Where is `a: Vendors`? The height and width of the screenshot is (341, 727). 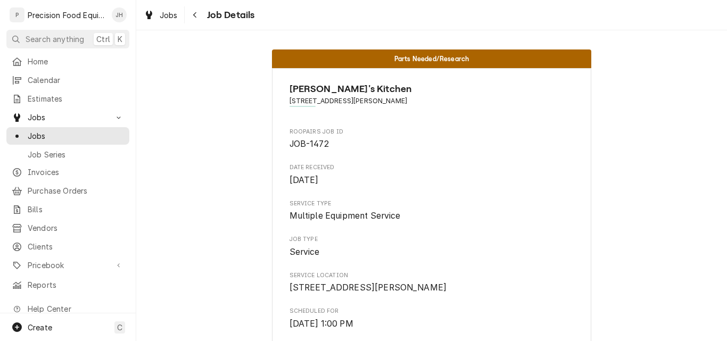
a: Vendors is located at coordinates (68, 228).